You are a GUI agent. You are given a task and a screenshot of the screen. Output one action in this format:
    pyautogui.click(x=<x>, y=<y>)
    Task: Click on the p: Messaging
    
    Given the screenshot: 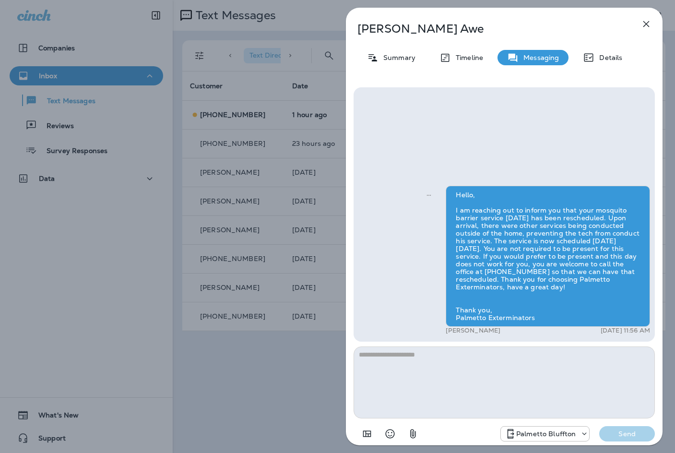 What is the action you would take?
    pyautogui.click(x=539, y=58)
    